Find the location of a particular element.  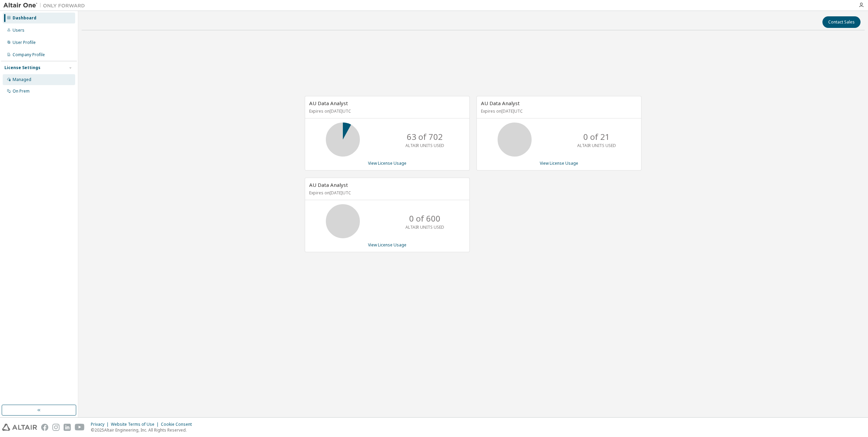

div: Privacy is located at coordinates (101, 424).